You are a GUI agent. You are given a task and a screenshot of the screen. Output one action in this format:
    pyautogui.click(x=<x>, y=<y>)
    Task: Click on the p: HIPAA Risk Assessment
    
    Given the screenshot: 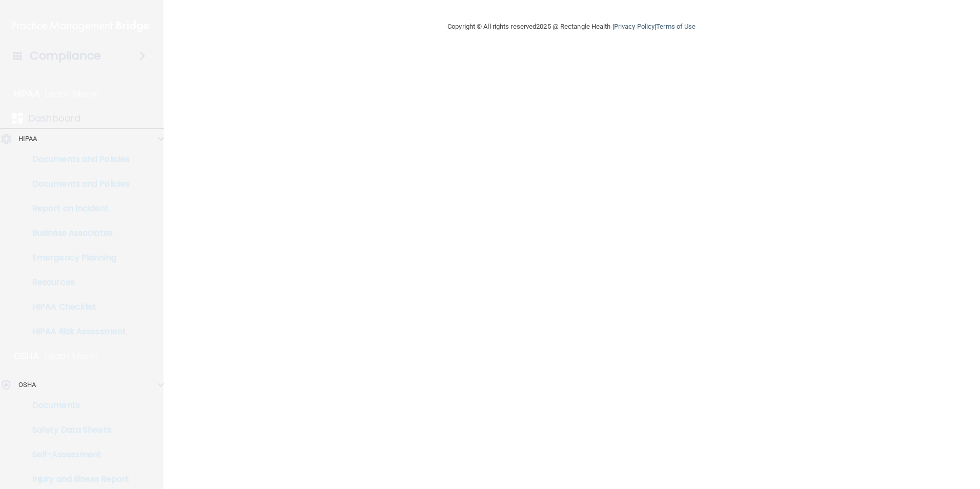 What is the action you would take?
    pyautogui.click(x=77, y=331)
    